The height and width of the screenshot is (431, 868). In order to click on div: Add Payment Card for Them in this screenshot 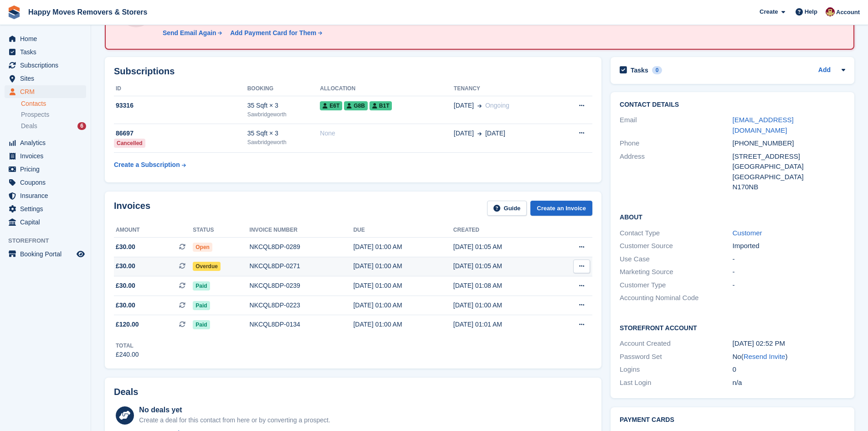, I will do `click(273, 33)`.